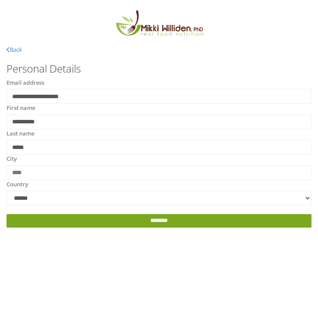 The height and width of the screenshot is (334, 318). I want to click on label: First name, so click(21, 108).